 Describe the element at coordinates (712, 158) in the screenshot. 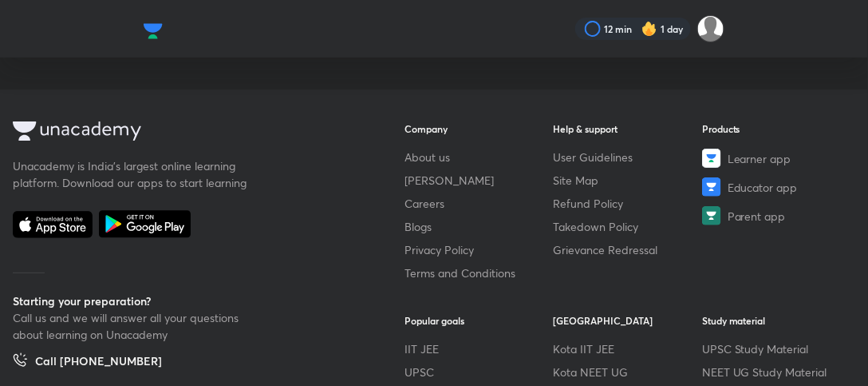

I see `img: Learner app` at that location.